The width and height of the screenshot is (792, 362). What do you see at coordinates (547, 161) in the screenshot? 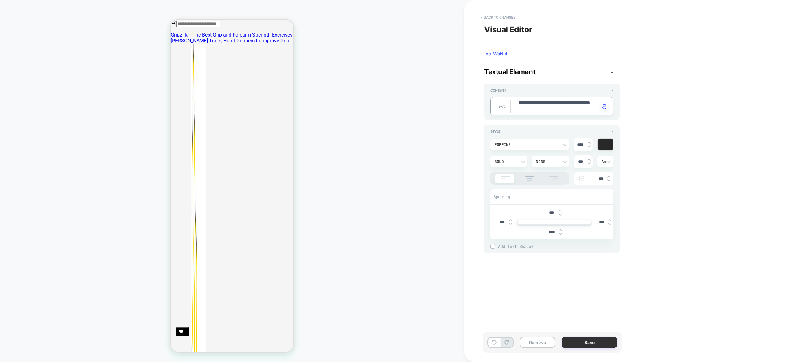
I see `div: None` at bounding box center [547, 161].